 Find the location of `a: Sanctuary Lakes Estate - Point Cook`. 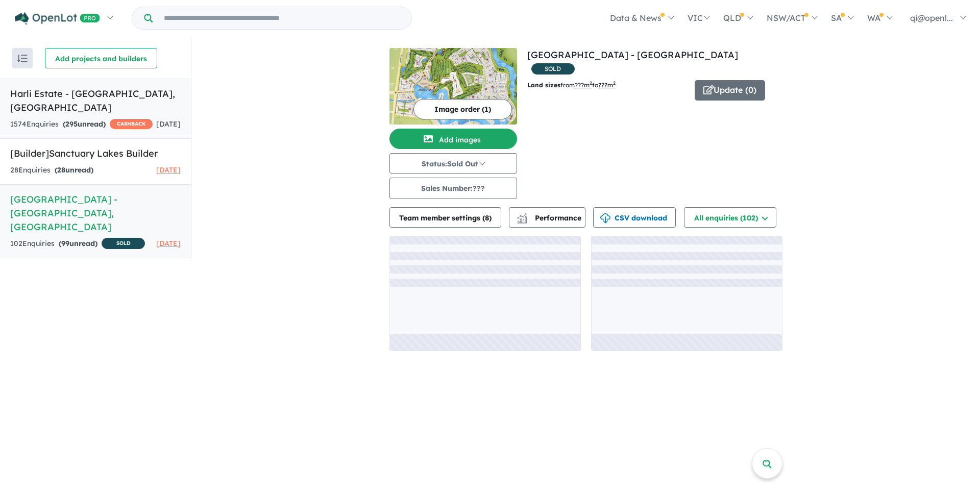

a: Sanctuary Lakes Estate - Point Cook is located at coordinates (453, 86).